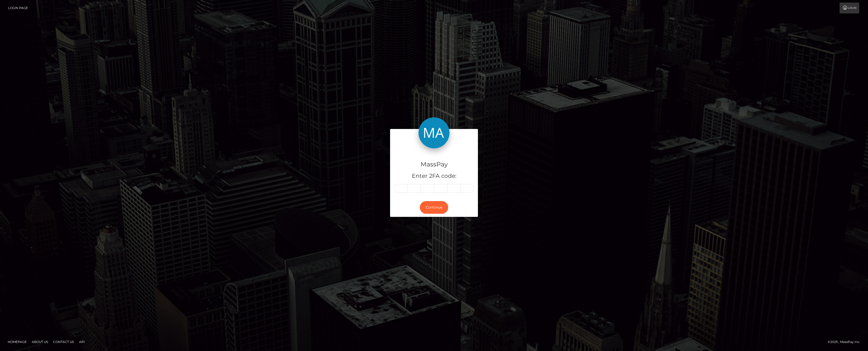 The height and width of the screenshot is (351, 868). I want to click on div: © 2025 , MassPay Inc., so click(846, 342).